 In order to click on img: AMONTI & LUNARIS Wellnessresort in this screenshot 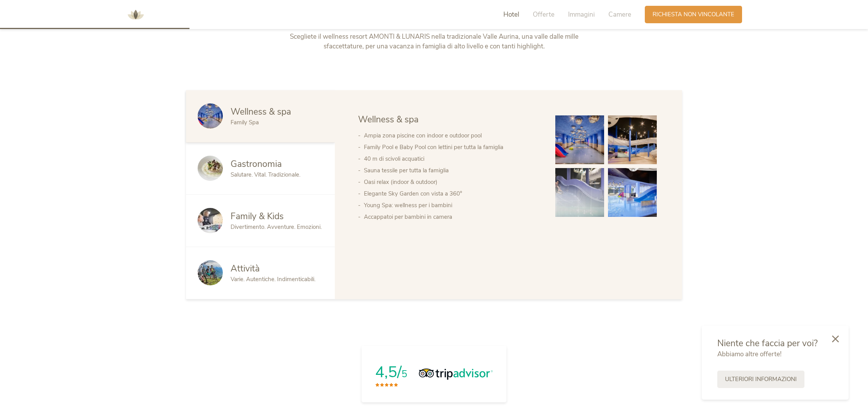, I will do `click(136, 14)`.